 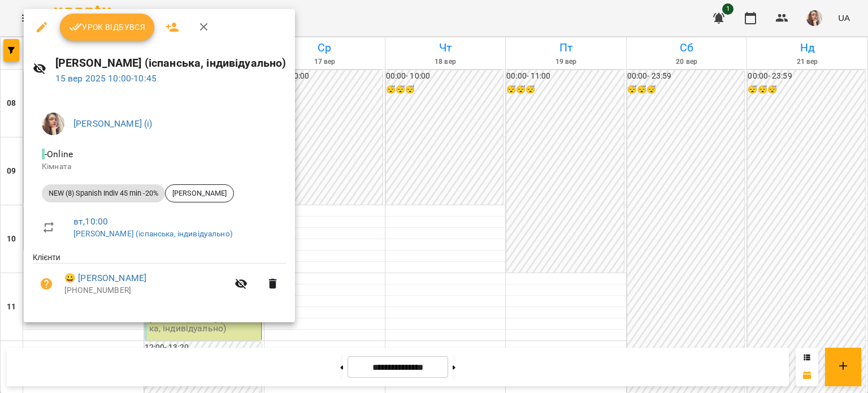 What do you see at coordinates (159, 167) in the screenshot?
I see `p: Кімната` at bounding box center [159, 167].